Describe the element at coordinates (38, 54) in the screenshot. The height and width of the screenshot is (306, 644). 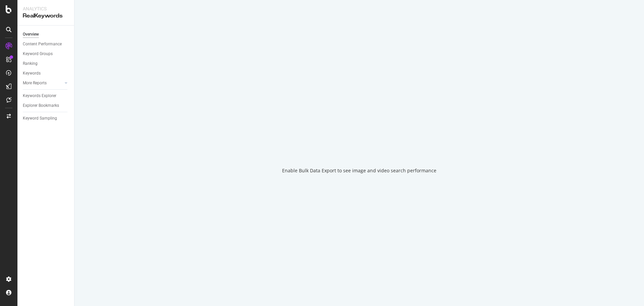
I see `div: Keyword Groups` at that location.